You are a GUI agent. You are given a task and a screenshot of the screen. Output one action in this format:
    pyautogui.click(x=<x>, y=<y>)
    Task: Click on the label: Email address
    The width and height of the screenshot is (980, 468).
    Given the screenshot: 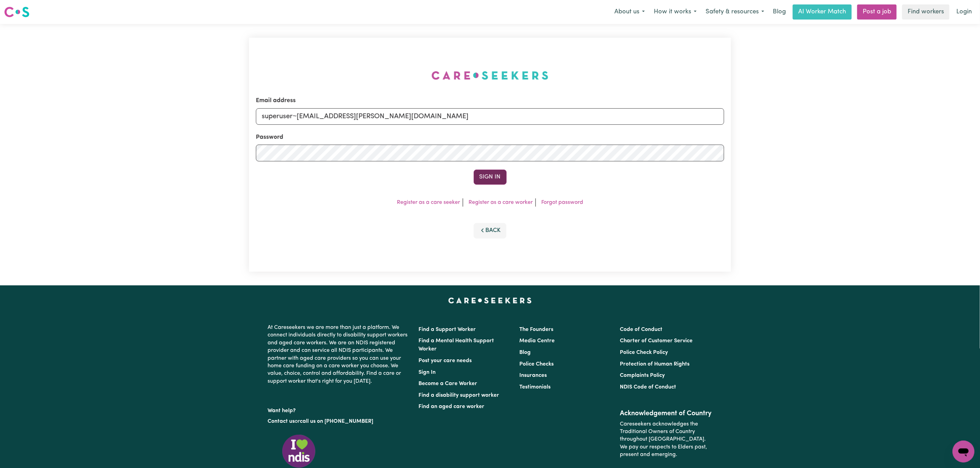 What is the action you would take?
    pyautogui.click(x=276, y=101)
    